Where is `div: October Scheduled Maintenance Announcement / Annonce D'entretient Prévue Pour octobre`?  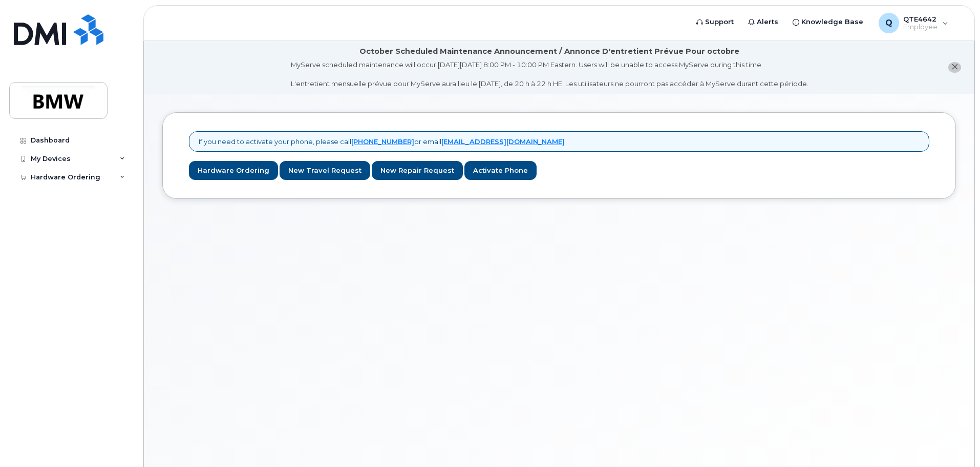
div: October Scheduled Maintenance Announcement / Annonce D'entretient Prévue Pour octobre is located at coordinates (549, 51).